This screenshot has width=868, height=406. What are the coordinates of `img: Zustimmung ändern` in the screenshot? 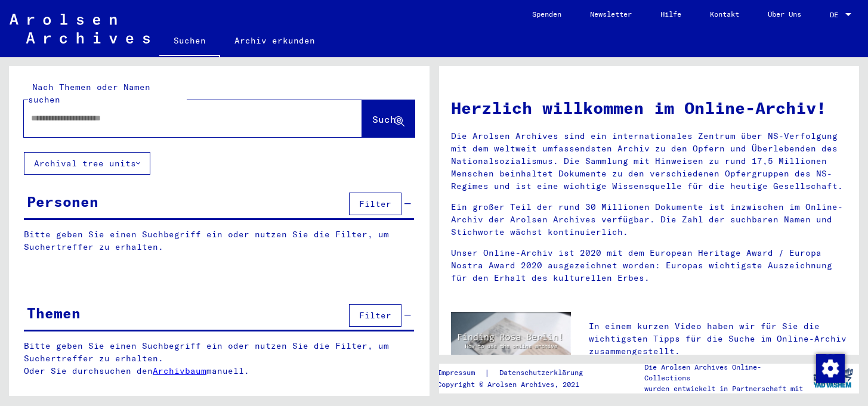 It's located at (830, 369).